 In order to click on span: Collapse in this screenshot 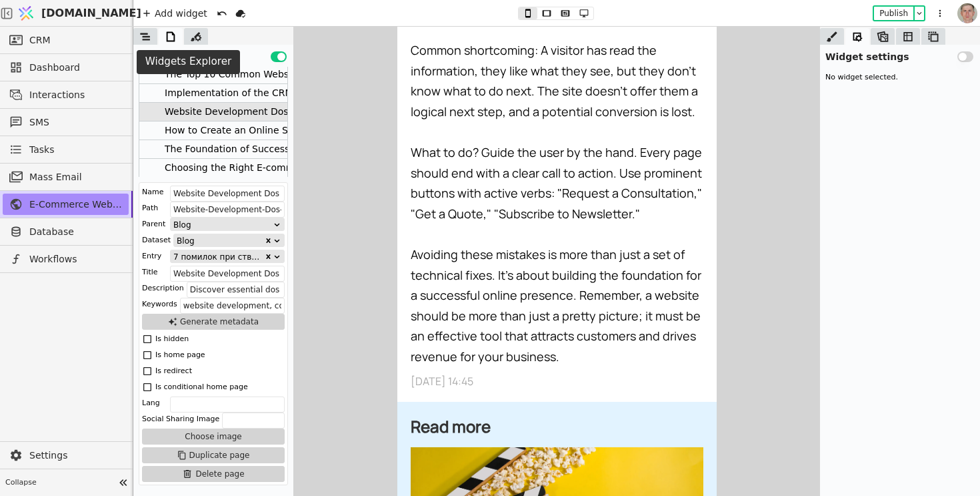, I will do `click(60, 483)`.